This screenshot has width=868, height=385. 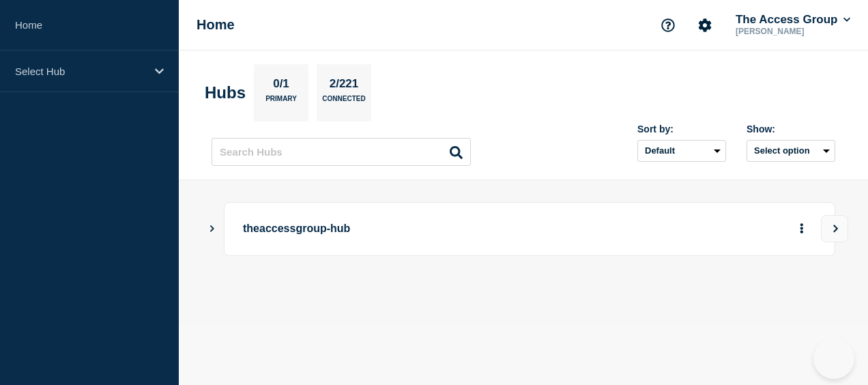 What do you see at coordinates (343, 102) in the screenshot?
I see `p: Connected` at bounding box center [343, 102].